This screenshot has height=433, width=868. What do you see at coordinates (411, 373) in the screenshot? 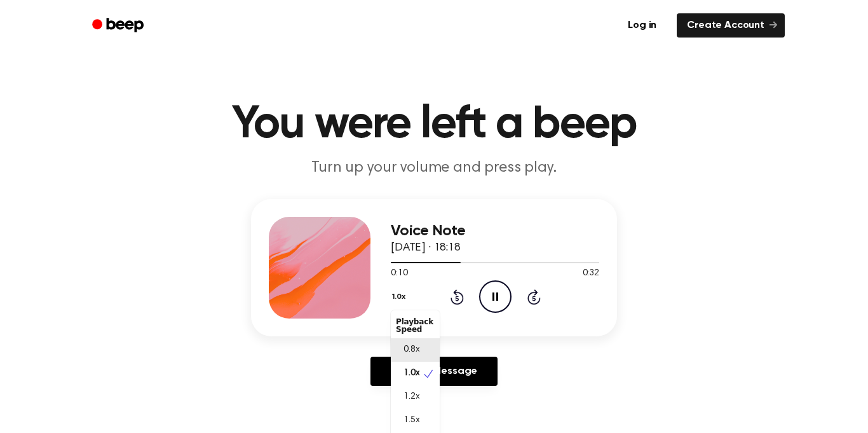
I see `span: 1.0x` at bounding box center [411, 373].